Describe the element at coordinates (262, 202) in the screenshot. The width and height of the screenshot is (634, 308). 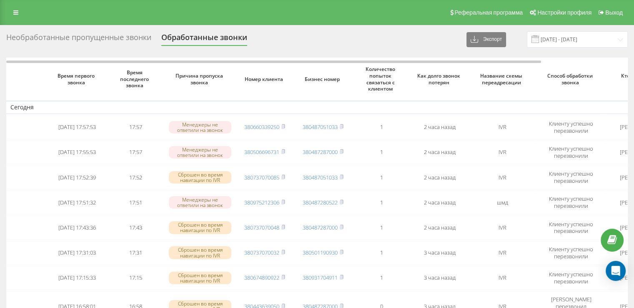
I see `a: 380975212306` at that location.